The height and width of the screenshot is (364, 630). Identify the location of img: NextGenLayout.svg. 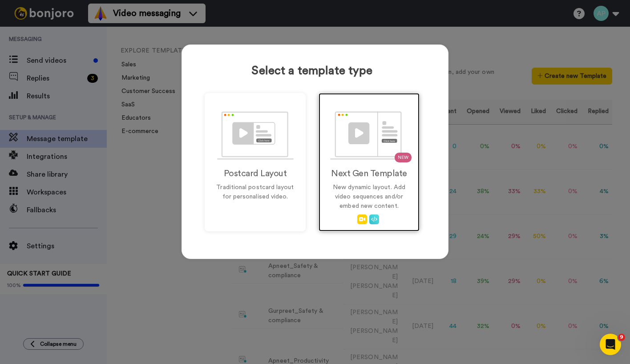
(370, 135).